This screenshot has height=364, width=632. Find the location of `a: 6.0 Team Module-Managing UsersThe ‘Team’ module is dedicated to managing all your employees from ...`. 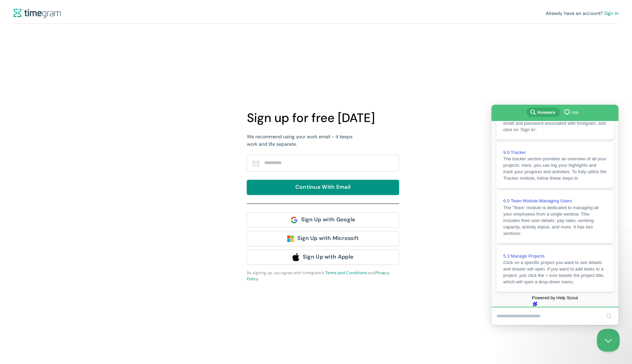

a: 6.0 Team Module-Managing UsersThe ‘Team’ module is dedicated to managing all your employees from ... is located at coordinates (63, 112).